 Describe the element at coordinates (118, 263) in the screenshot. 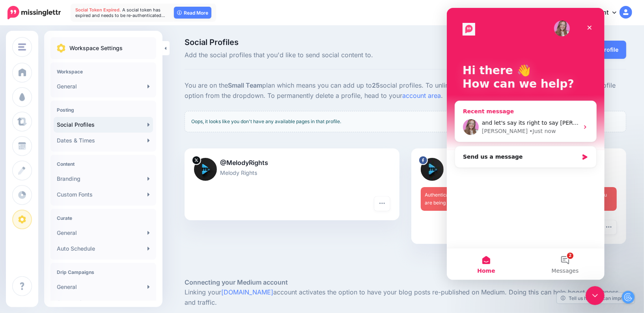

I see `span: Messages` at that location.